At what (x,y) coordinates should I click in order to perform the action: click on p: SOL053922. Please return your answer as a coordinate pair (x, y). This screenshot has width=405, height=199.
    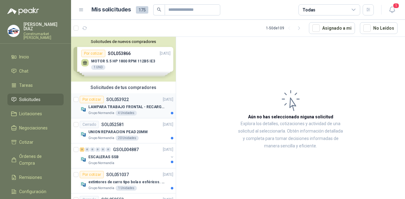
    Looking at the image, I should click on (117, 99).